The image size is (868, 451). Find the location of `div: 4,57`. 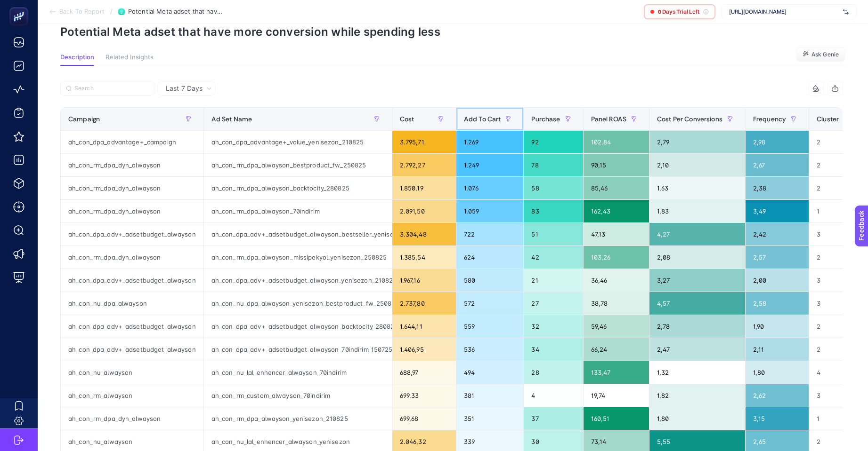

div: 4,57 is located at coordinates (697, 303).